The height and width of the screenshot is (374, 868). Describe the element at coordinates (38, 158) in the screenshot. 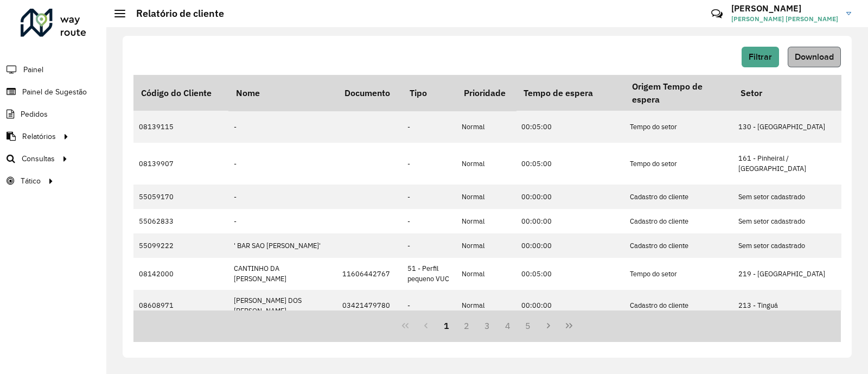

I see `span: Consultas` at that location.